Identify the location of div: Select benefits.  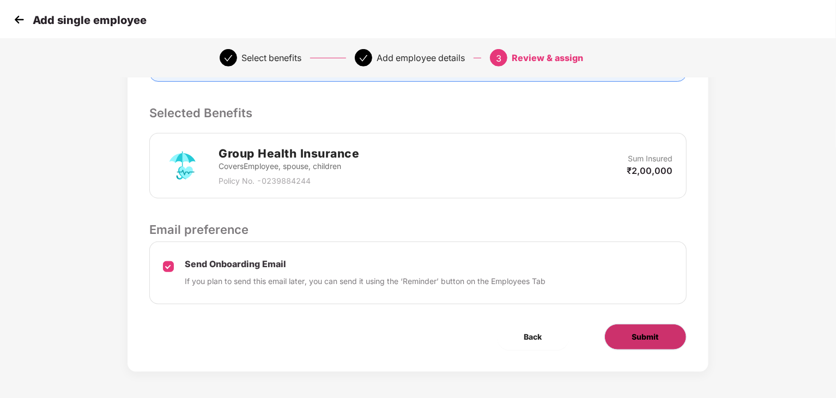
(271, 58).